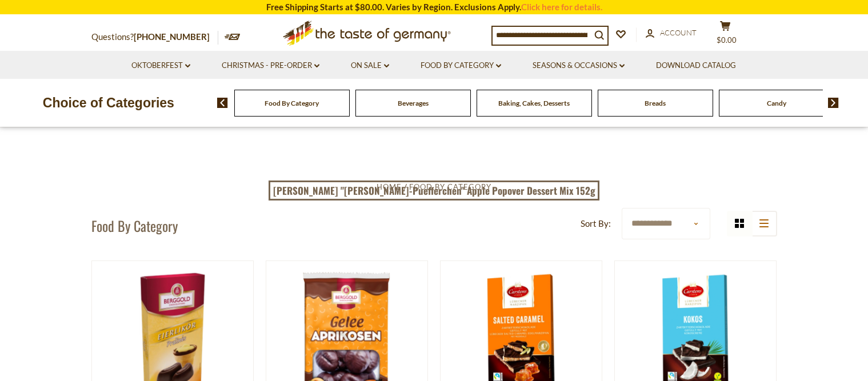 The width and height of the screenshot is (868, 381). Describe the element at coordinates (413, 103) in the screenshot. I see `a: Beverages` at that location.